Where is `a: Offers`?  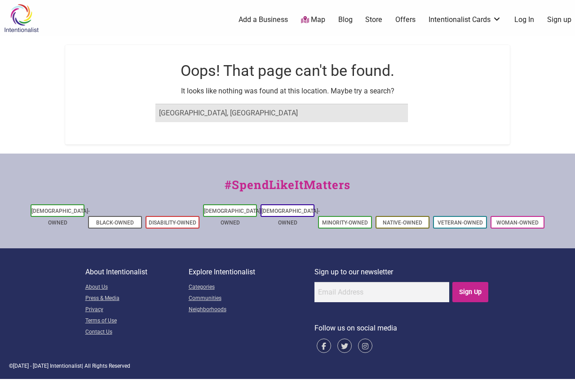 a: Offers is located at coordinates (405, 20).